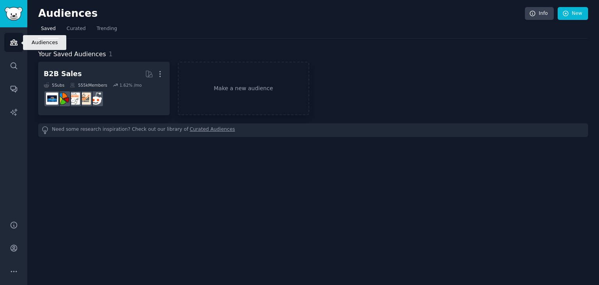  I want to click on div: 5 Sub s, so click(54, 85).